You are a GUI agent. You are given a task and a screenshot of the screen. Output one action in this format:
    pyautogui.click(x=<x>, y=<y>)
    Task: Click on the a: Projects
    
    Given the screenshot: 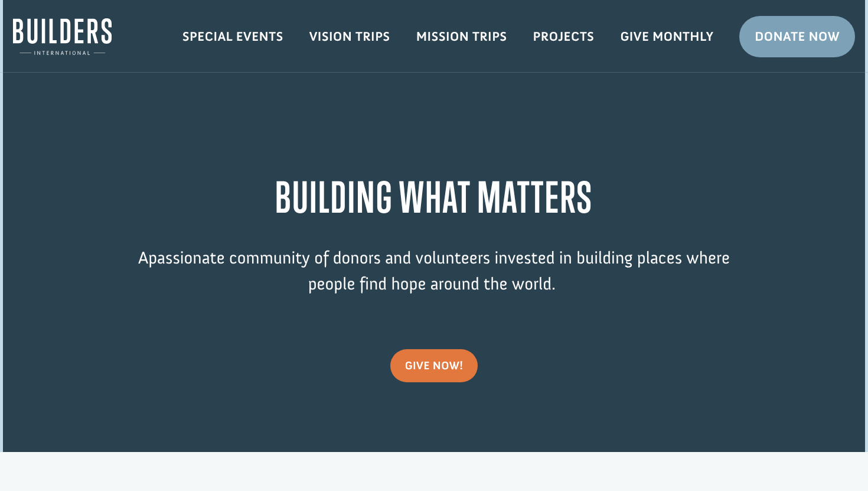 What is the action you would take?
    pyautogui.click(x=564, y=36)
    